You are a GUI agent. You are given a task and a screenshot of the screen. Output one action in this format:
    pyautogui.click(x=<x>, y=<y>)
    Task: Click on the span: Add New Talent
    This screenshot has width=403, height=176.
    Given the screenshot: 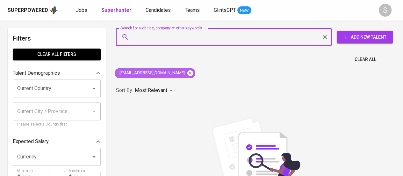 What is the action you would take?
    pyautogui.click(x=365, y=37)
    